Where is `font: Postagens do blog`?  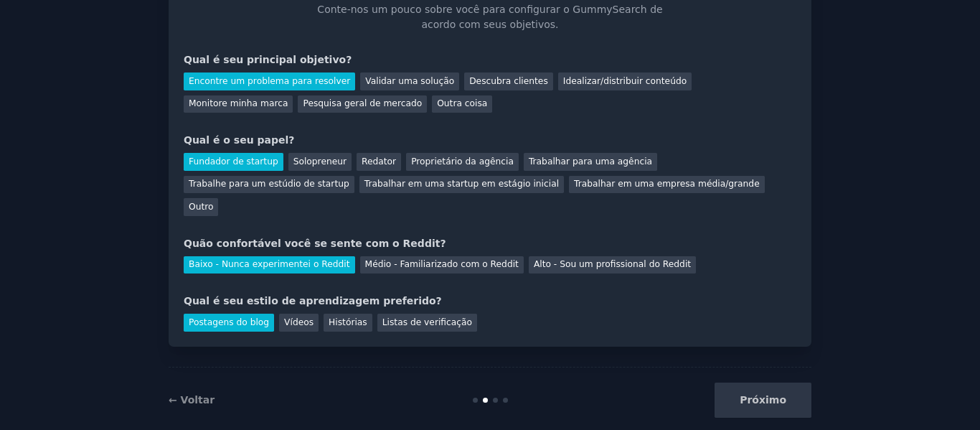
font: Postagens do blog is located at coordinates (229, 322).